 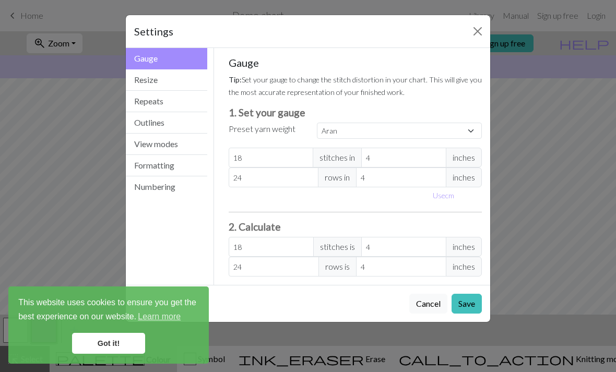 What do you see at coordinates (337, 247) in the screenshot?
I see `span: stitches is` at bounding box center [337, 247].